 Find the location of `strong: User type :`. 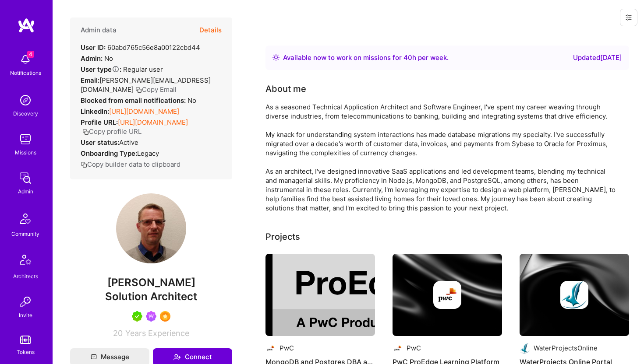

strong: User type : is located at coordinates (101, 69).